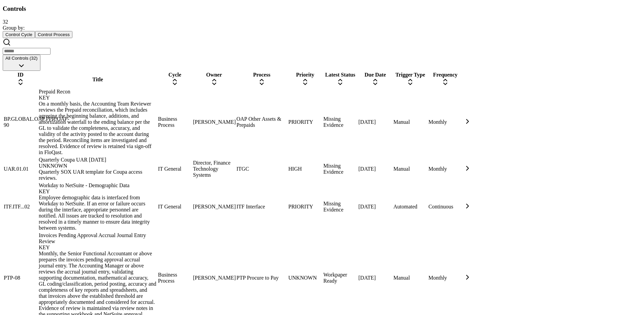 The height and width of the screenshot is (315, 644). What do you see at coordinates (21, 207) in the screenshot?
I see `div: ITF.ITF...02` at bounding box center [21, 207].